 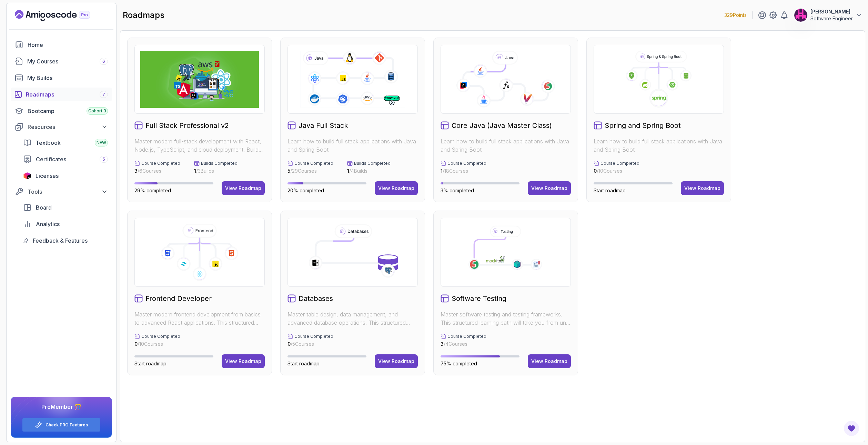 I want to click on span: Cohort 3, so click(x=97, y=111).